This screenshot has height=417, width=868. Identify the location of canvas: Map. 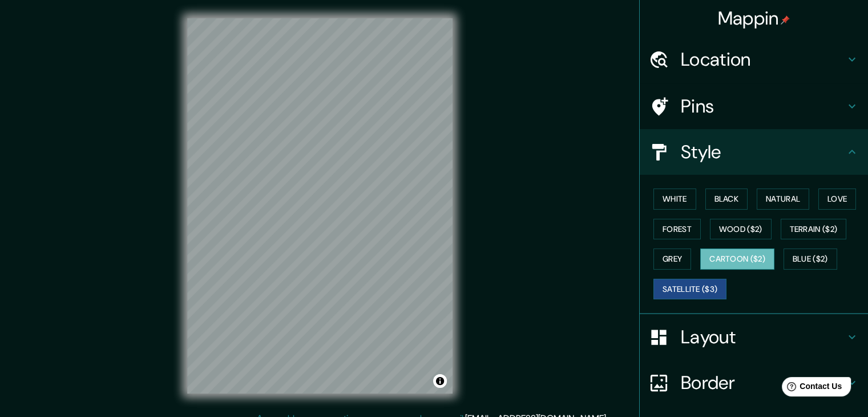
(320, 206).